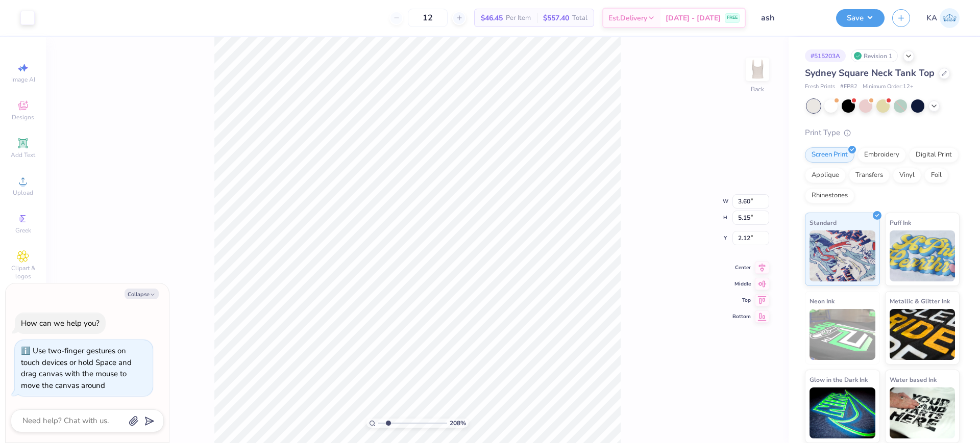  What do you see at coordinates (822, 301) in the screenshot?
I see `span: Neon Ink` at bounding box center [822, 301].